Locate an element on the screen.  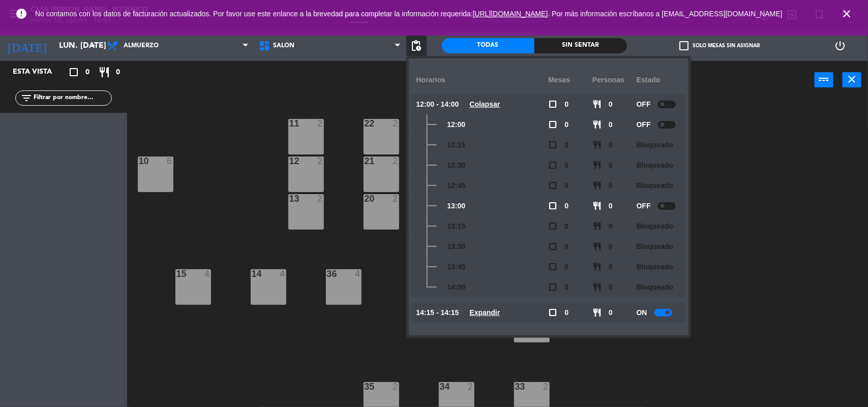
div: 15 is located at coordinates (176, 274).